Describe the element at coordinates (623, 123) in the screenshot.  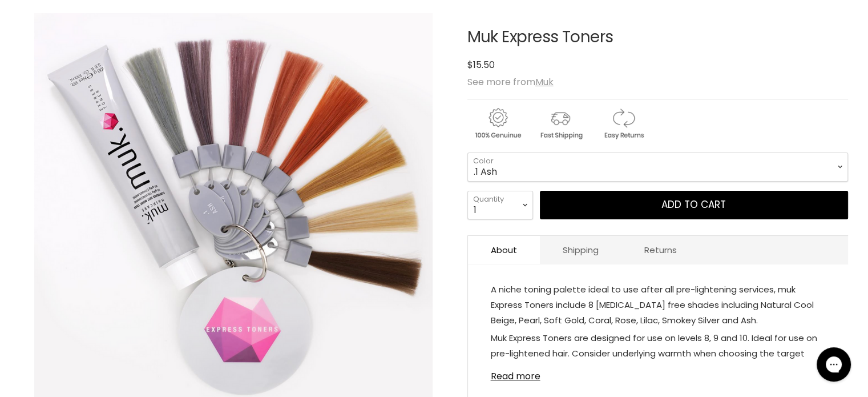
I see `img: returns.gif` at that location.